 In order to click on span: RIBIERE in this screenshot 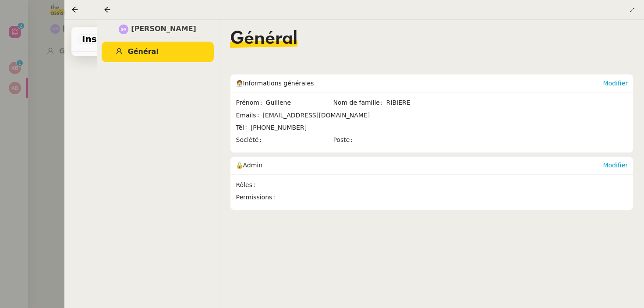, I will do `click(408, 103)`.